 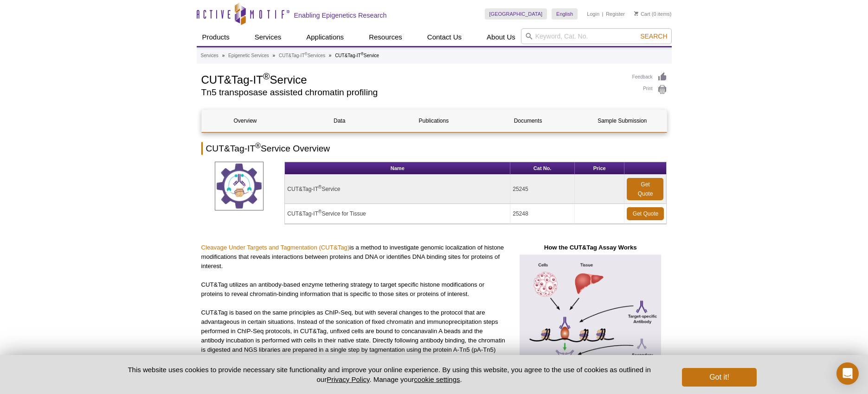 What do you see at coordinates (412, 92) in the screenshot?
I see `h2: Tn5 transposase assisted chromatin profiling` at bounding box center [412, 92].